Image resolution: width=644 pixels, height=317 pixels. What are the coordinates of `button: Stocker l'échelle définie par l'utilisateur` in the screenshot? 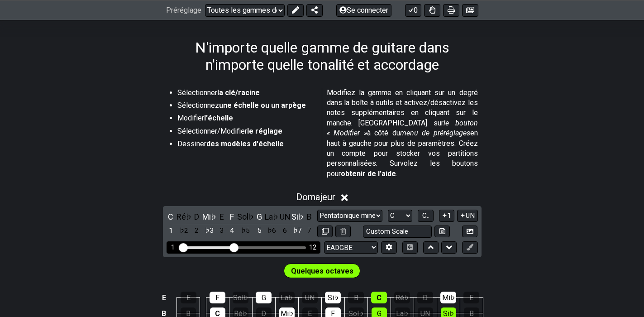 It's located at (442, 231).